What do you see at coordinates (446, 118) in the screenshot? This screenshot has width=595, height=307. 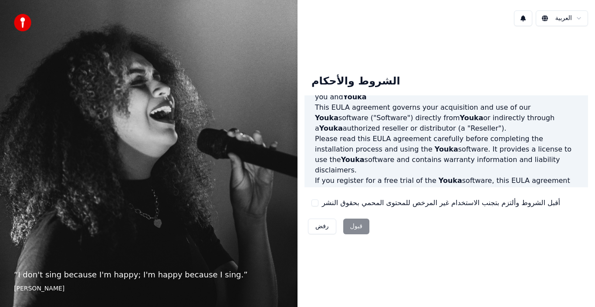 I see `p: This EULA agreement governs your acquisition and use of our software ("Software") directly from o...` at bounding box center [446, 118].